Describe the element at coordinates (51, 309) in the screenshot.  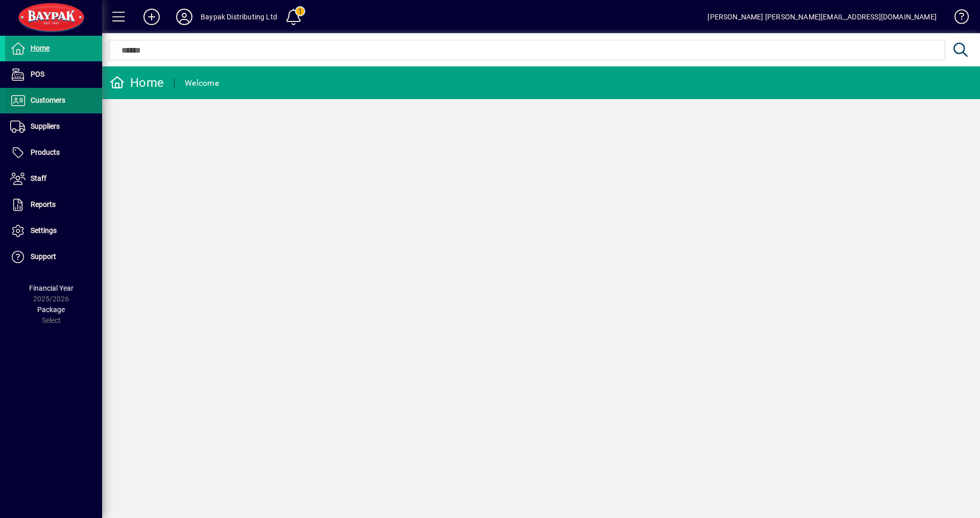
I see `span: Package` at that location.